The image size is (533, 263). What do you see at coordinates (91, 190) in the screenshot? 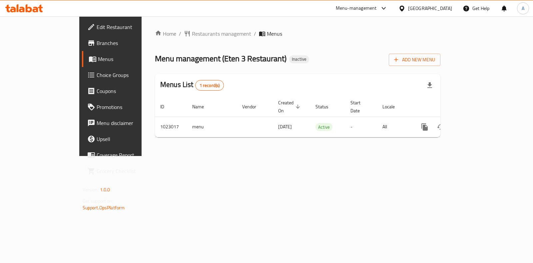
I see `span: Version:` at bounding box center [91, 190].